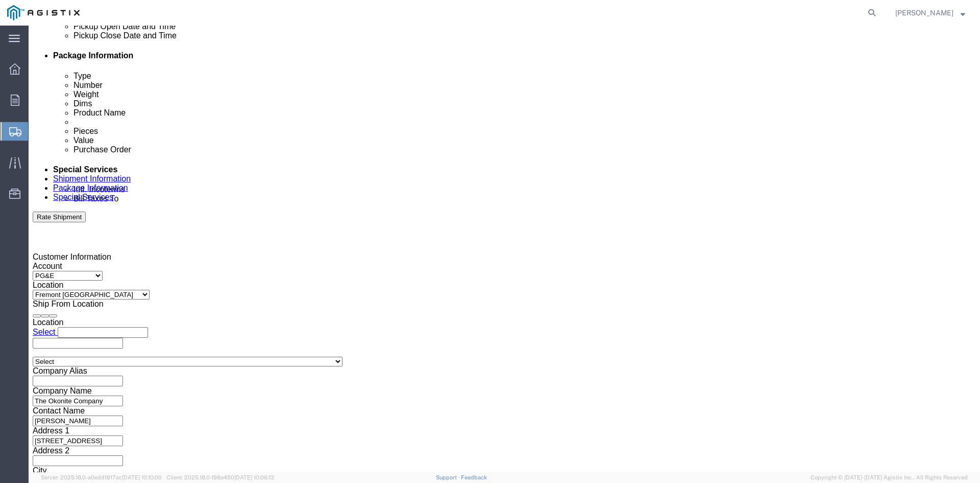 The height and width of the screenshot is (483, 980). I want to click on span: Client: 2025.18.0-198a450, so click(220, 478).